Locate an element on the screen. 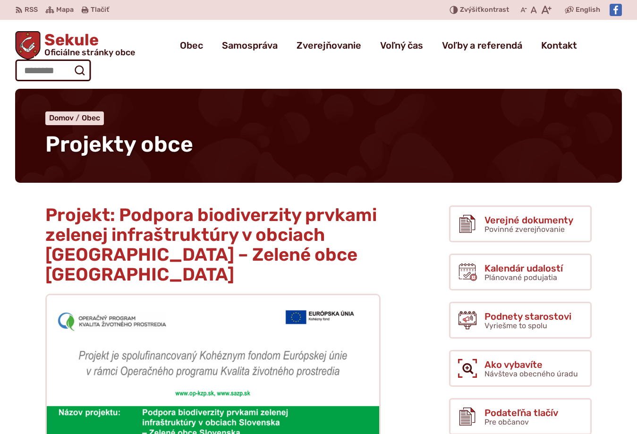 Image resolution: width=637 pixels, height=434 pixels. img: Prejsť na Facebook stránku is located at coordinates (615, 10).